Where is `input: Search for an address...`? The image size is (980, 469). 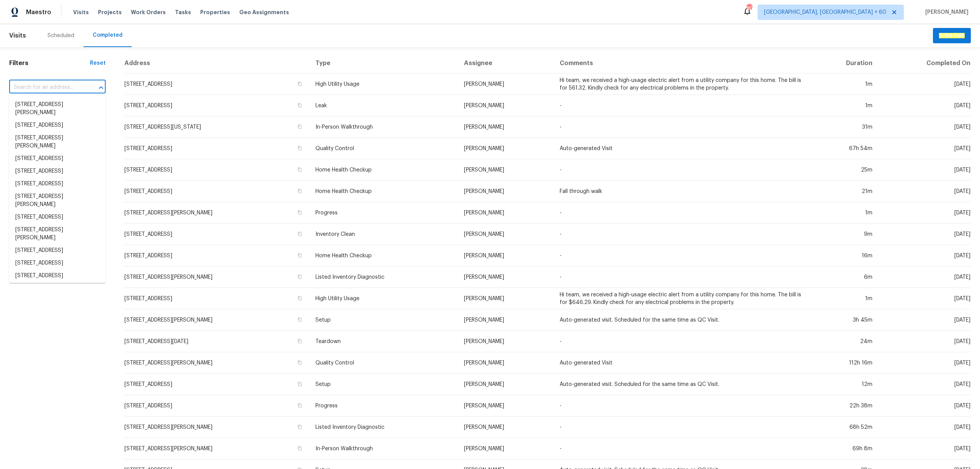 input: Search for an address... is located at coordinates (47, 88).